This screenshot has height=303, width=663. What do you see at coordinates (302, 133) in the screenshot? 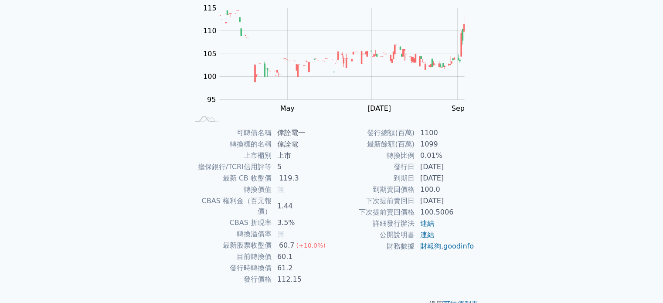
I see `td: 偉詮電一` at bounding box center [302, 133].